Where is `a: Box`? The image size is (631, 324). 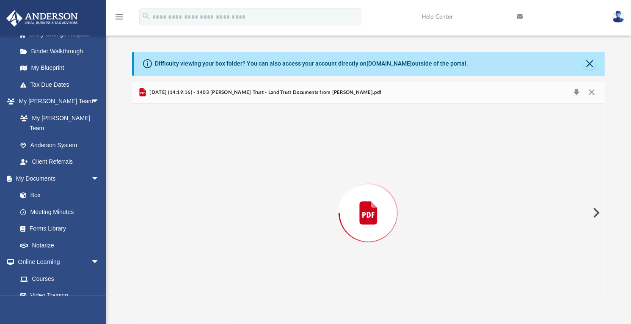 a: Box is located at coordinates (58, 195).